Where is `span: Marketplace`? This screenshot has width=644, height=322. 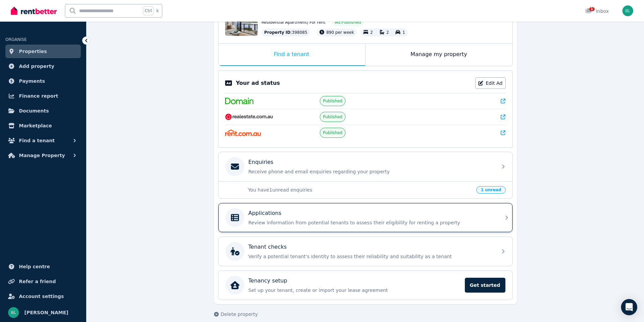 span: Marketplace is located at coordinates (35, 125).